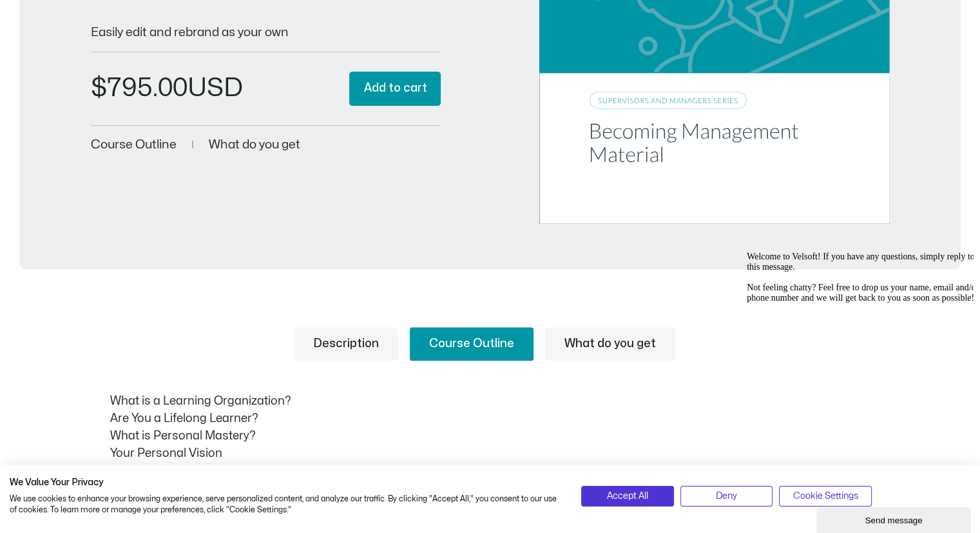 Image resolution: width=980 pixels, height=533 pixels. I want to click on button: Accept all cookies, so click(627, 496).